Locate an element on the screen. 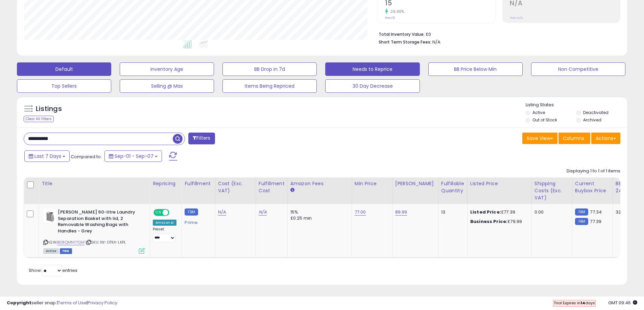  button: Last 7 Days is located at coordinates (47, 156).